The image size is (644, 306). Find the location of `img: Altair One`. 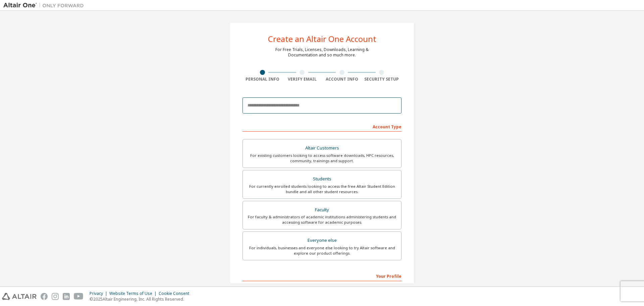

img: Altair One is located at coordinates (45, 6).